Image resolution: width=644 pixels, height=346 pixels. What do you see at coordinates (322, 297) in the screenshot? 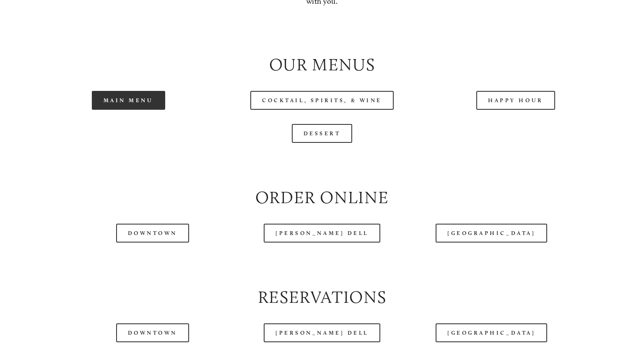
I see `h2: Reservations` at bounding box center [322, 297].